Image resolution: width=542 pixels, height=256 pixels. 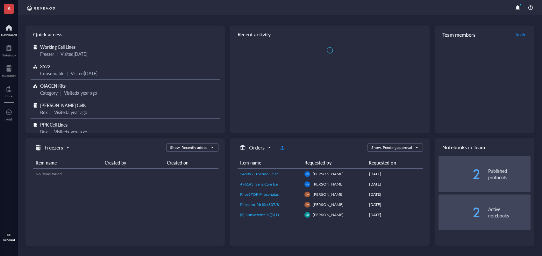 I want to click on div: Inventory, so click(x=9, y=76).